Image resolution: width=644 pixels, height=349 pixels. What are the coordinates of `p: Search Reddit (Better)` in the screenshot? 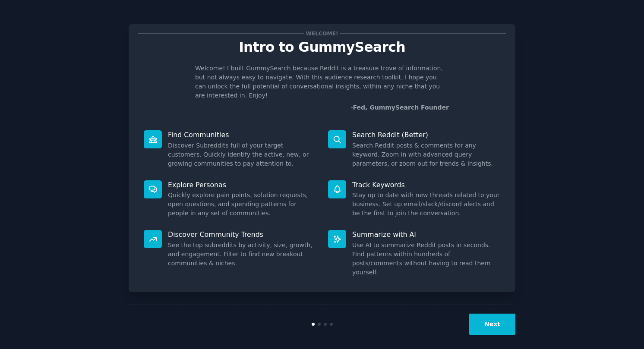 It's located at (426, 135).